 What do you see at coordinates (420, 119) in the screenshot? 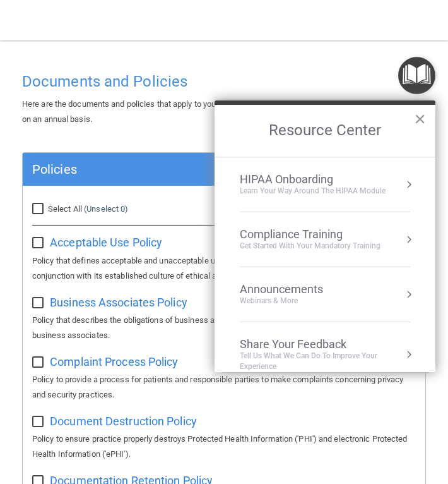
I see `button: Close` at bounding box center [420, 119].